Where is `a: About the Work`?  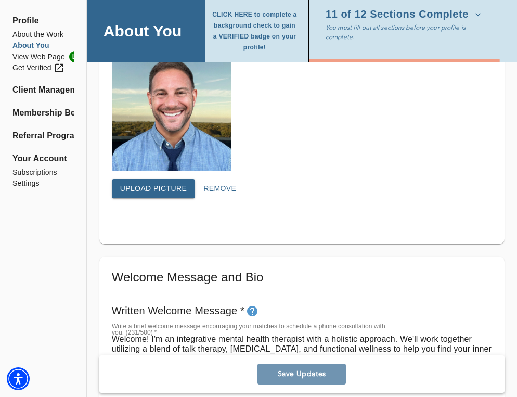 a: About the Work is located at coordinates (43, 34).